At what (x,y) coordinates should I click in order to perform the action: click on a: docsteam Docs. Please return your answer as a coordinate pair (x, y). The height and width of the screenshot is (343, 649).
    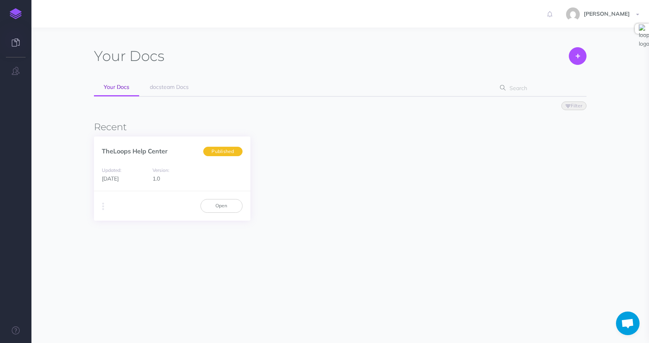
    Looking at the image, I should click on (169, 87).